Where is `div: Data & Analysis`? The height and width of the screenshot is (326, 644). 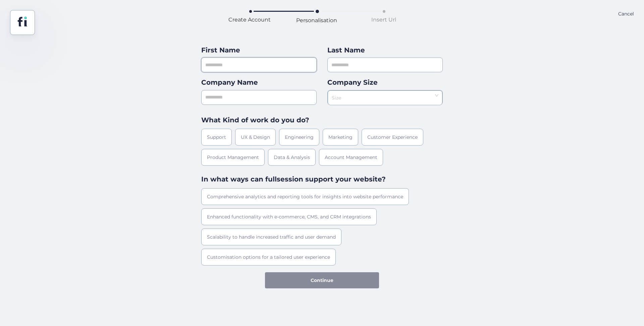
div: Data & Analysis is located at coordinates (292, 157).